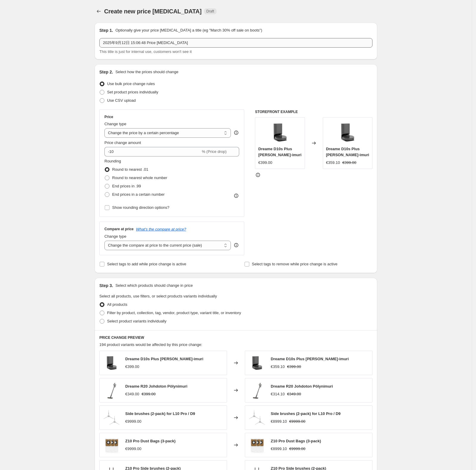 Image resolution: width=476 pixels, height=470 pixels. What do you see at coordinates (99, 11) in the screenshot?
I see `button: Price change jobs` at bounding box center [99, 11].